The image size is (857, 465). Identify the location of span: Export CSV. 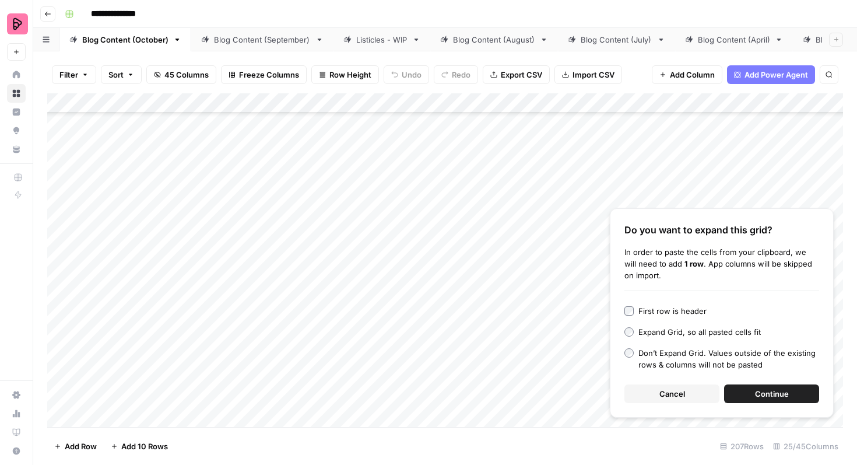
(521, 75).